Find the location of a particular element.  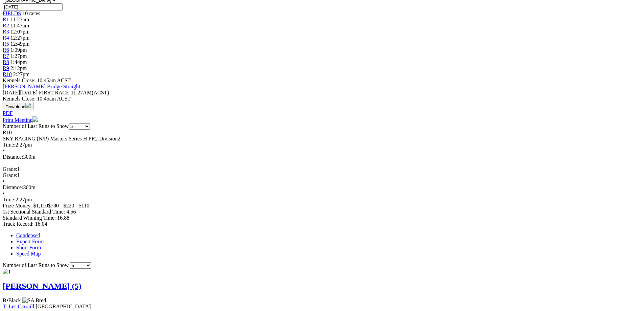

span: 1:44pm is located at coordinates (19, 62).